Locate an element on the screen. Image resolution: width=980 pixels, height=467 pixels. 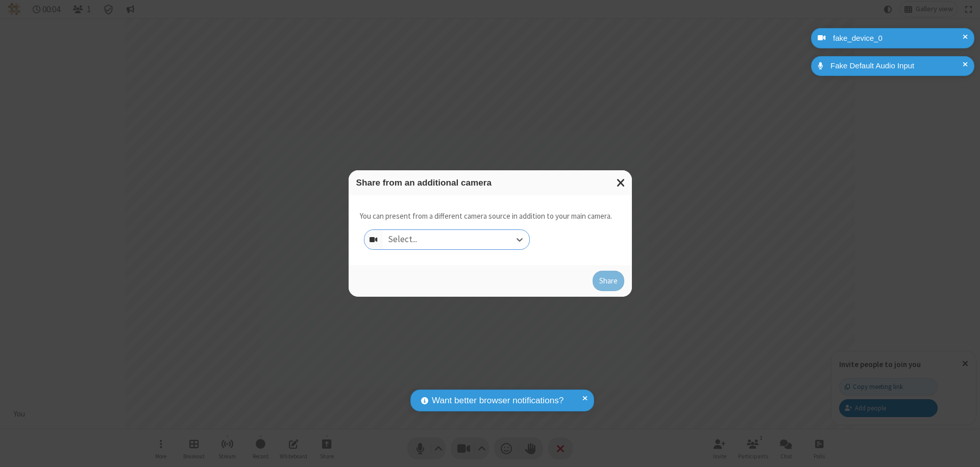
div: Fake Default Audio Input is located at coordinates (896, 66).